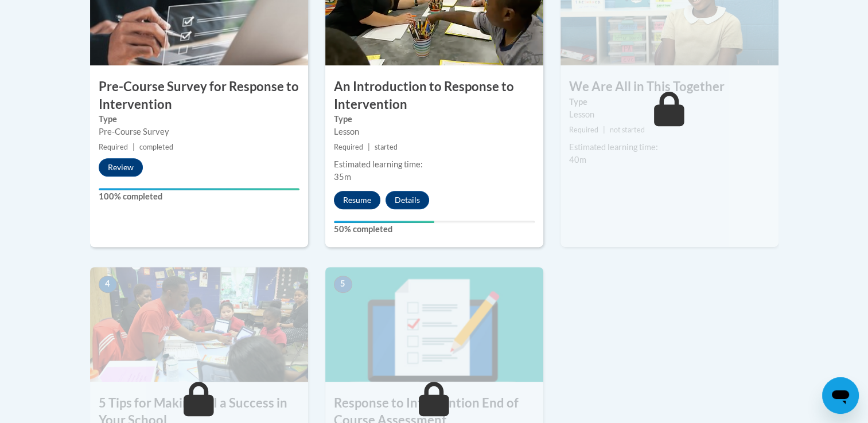 The image size is (868, 423). Describe the element at coordinates (199, 132) in the screenshot. I see `div: Pre-Course Survey` at that location.